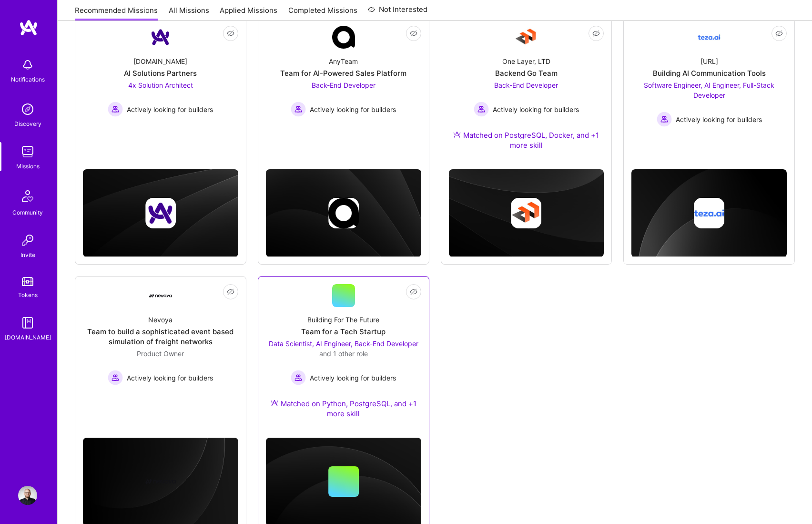  I want to click on div: Nevoya, so click(160, 319).